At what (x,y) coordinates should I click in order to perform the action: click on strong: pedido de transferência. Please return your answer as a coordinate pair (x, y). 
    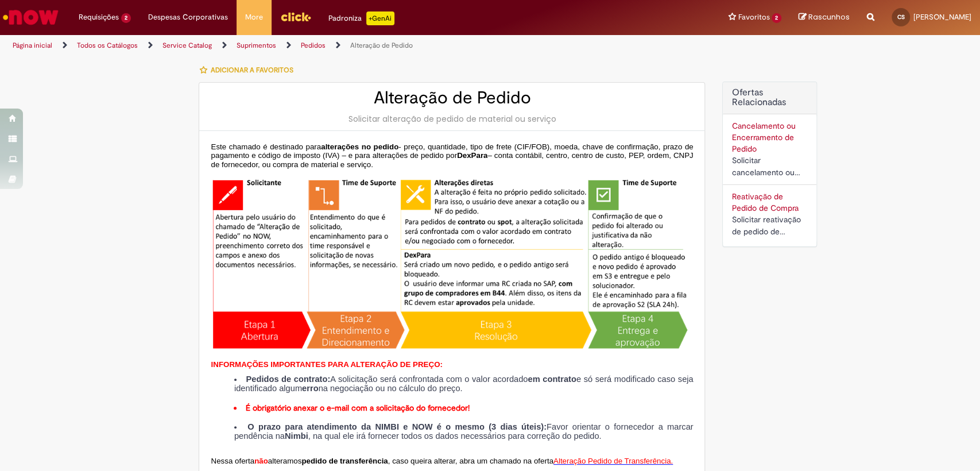
    Looking at the image, I should click on (344, 461).